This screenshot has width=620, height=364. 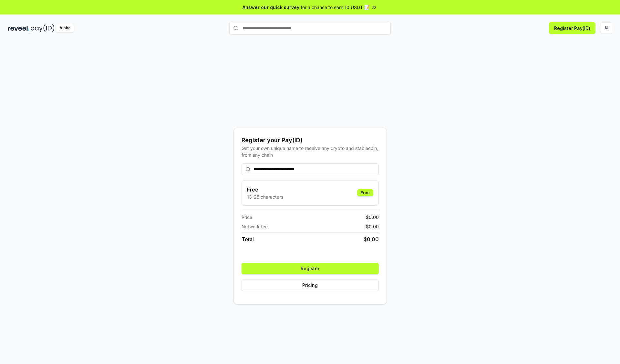 I want to click on p: 13-25 characters, so click(x=265, y=197).